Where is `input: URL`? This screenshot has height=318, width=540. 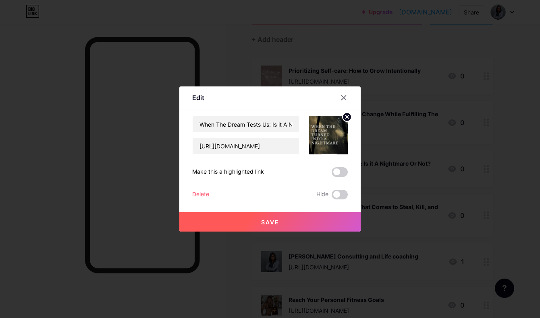 input: URL is located at coordinates (246, 146).